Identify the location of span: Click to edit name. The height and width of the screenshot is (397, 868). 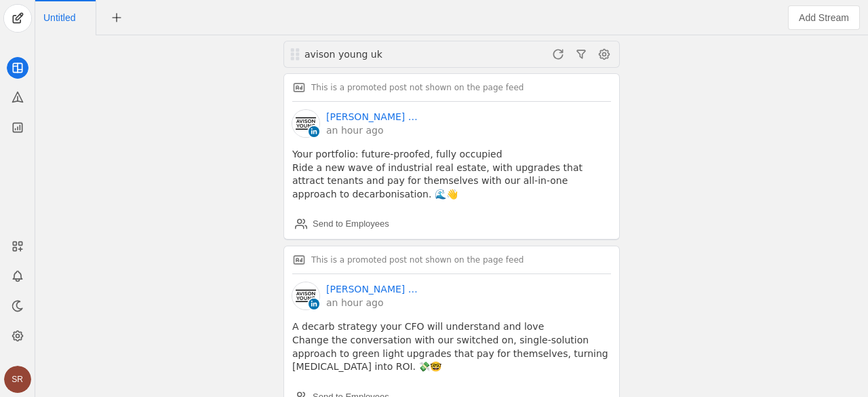
(59, 18).